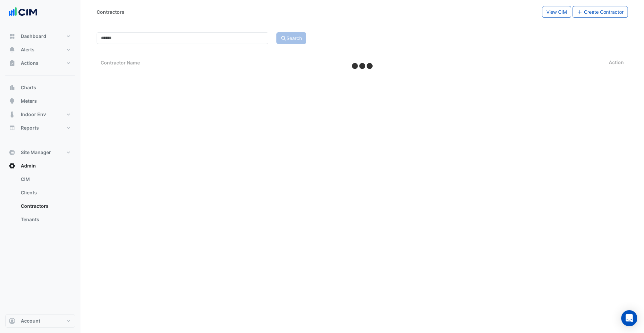  Describe the element at coordinates (36, 153) in the screenshot. I see `span: Site Manager` at that location.